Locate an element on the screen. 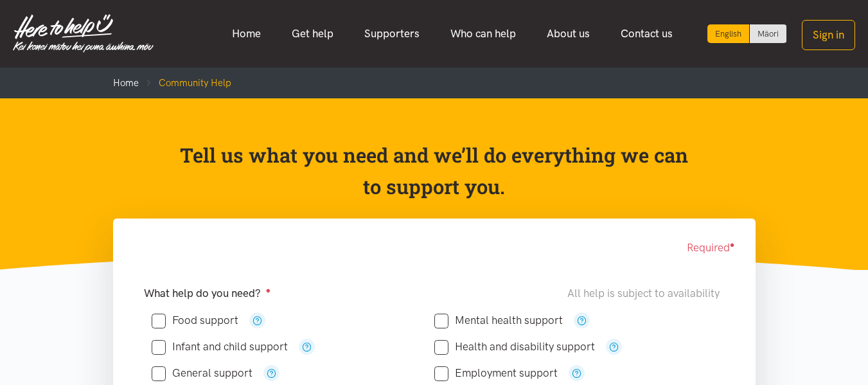  a: Contact us is located at coordinates (647, 34).